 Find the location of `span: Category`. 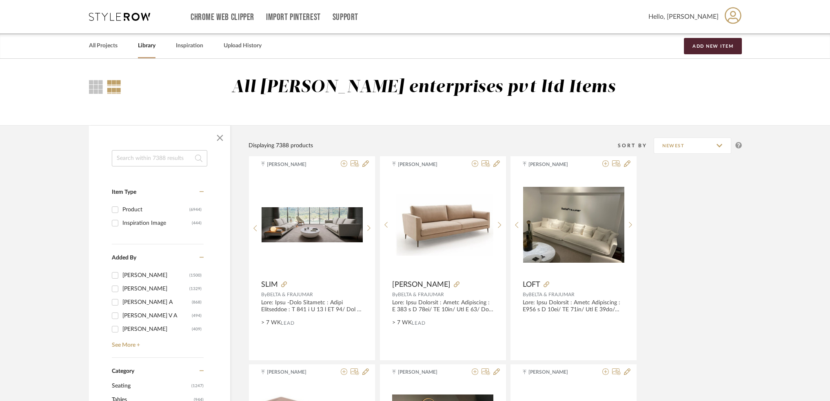

span: Category is located at coordinates (123, 371).